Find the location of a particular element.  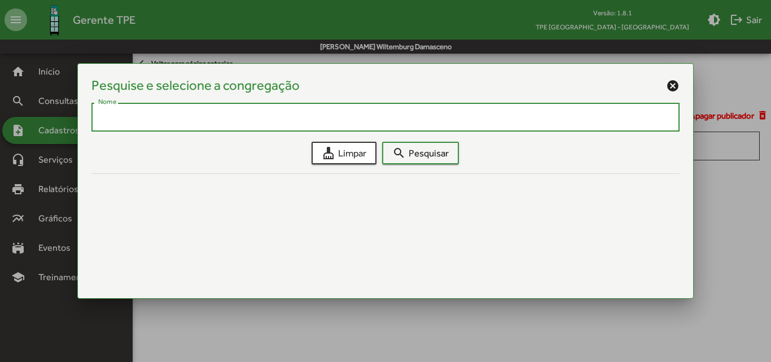

mat-icon: cancel is located at coordinates (673, 86).